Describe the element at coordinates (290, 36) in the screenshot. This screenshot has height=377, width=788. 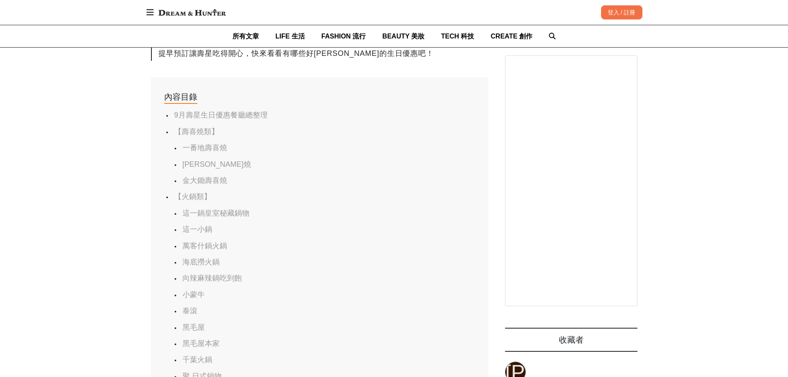
I see `span: LIFE 生活` at that location.